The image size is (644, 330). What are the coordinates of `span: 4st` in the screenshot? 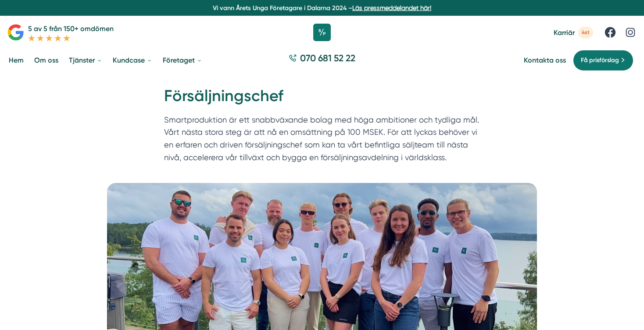 It's located at (586, 33).